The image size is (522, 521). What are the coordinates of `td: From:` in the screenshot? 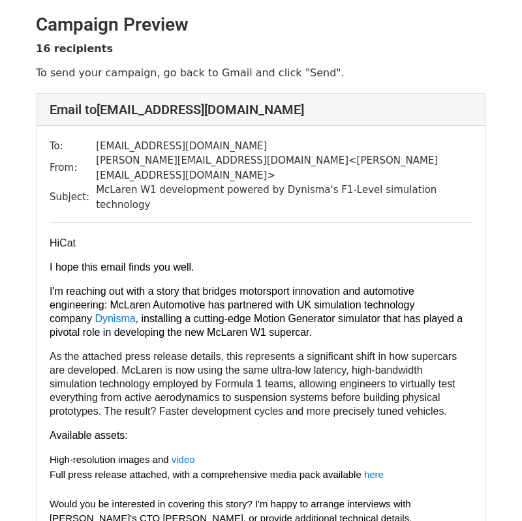 It's located at (72, 168).